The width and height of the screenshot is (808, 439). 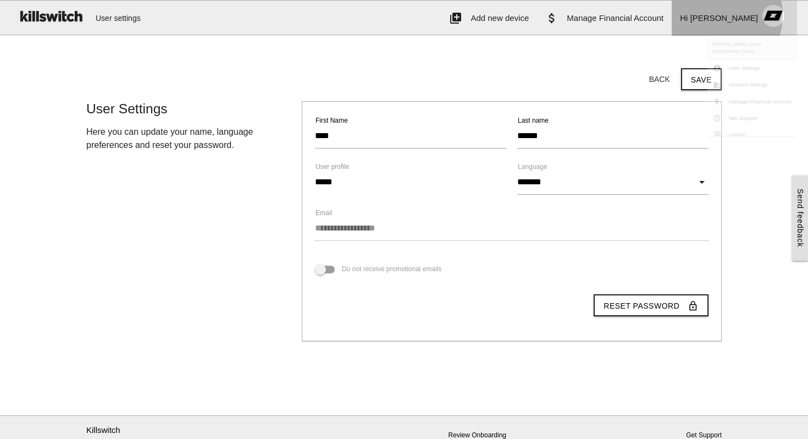 I want to click on label: Language, so click(x=532, y=167).